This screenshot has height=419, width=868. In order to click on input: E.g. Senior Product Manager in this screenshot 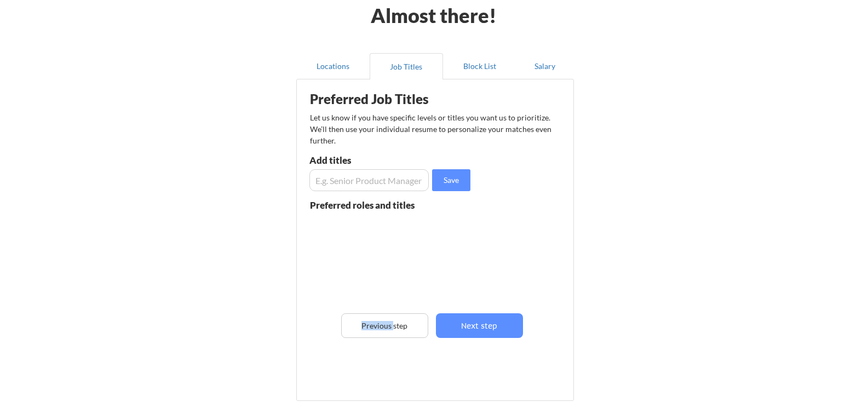, I will do `click(369, 180)`.